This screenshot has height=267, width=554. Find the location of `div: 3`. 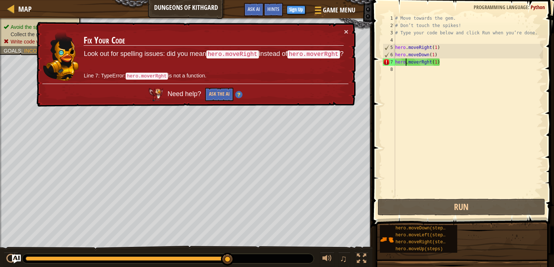

div: 3 is located at coordinates (389, 33).